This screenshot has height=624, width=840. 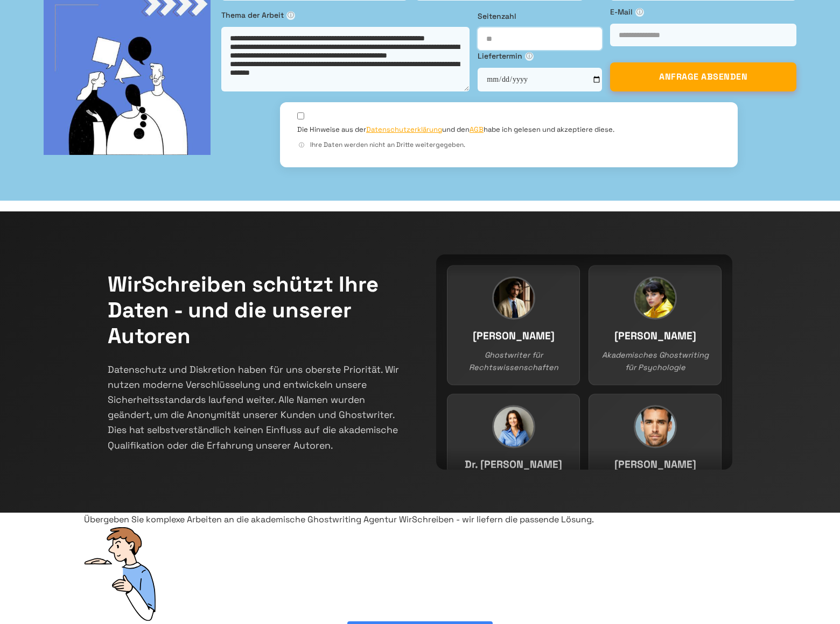 What do you see at coordinates (256, 407) in the screenshot?
I see `p: Datenschutz und Diskretion haben für uns oberste Priorität. Wir nutzen moderne Verschlüsselung un...` at bounding box center [256, 407].